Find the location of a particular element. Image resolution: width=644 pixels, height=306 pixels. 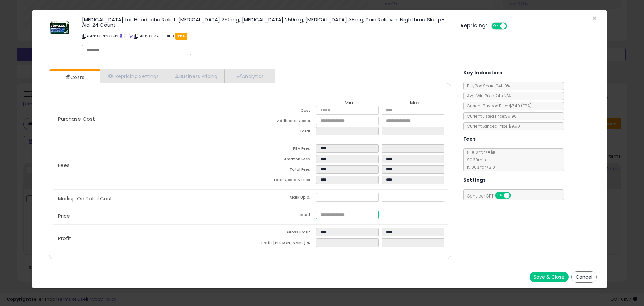

a: All offer listings is located at coordinates (126, 36).